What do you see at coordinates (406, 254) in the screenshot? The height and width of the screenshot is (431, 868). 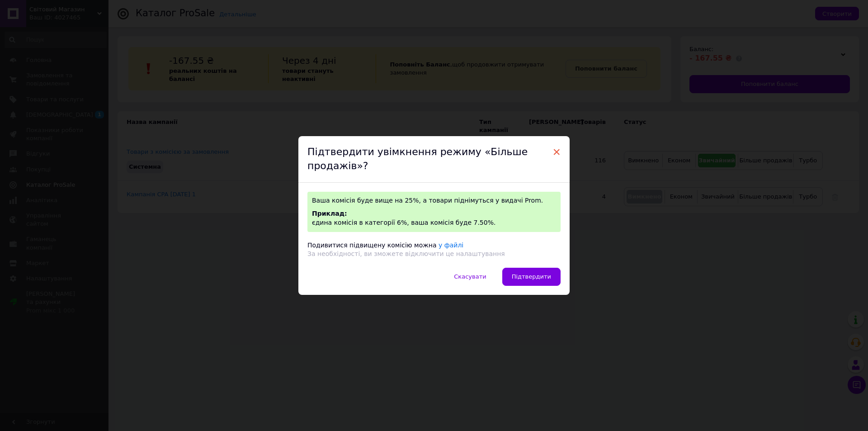 I see `span: За необхідності, ви зможете відключити це налаштування` at bounding box center [406, 254].